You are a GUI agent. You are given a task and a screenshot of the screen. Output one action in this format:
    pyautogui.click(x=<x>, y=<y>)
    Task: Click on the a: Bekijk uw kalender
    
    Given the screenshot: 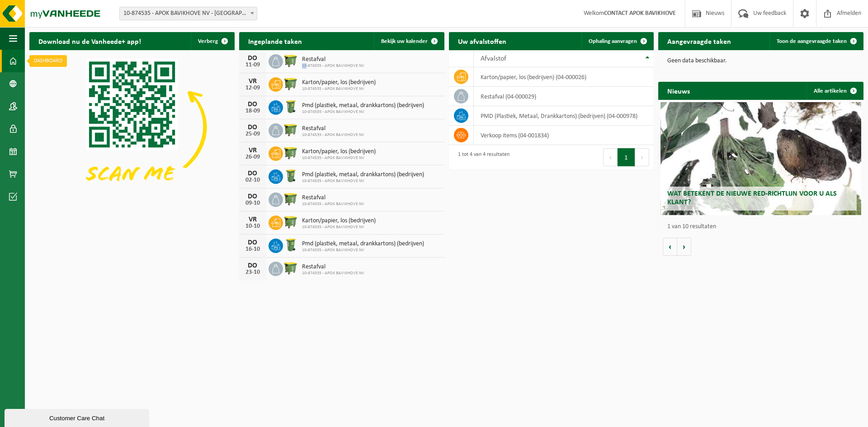 What is the action you would take?
    pyautogui.click(x=409, y=41)
    